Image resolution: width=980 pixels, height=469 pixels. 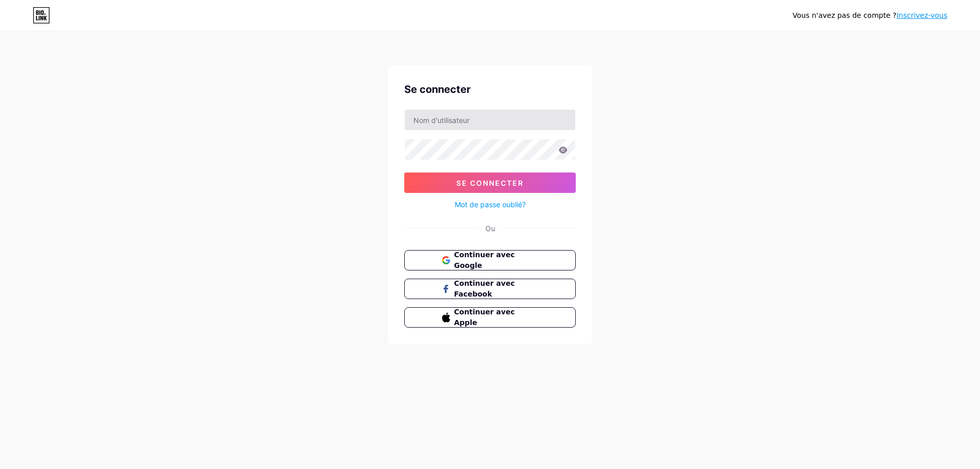 What do you see at coordinates (490, 228) in the screenshot?
I see `font: Ou` at bounding box center [490, 228].